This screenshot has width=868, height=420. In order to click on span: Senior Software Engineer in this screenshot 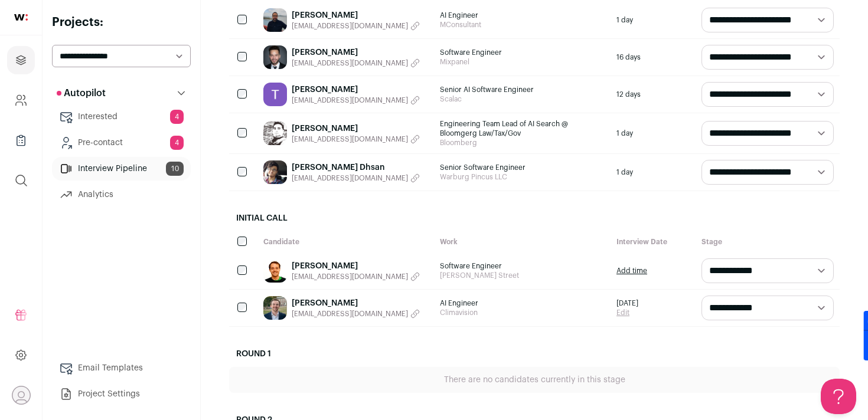, I will do `click(522, 167)`.